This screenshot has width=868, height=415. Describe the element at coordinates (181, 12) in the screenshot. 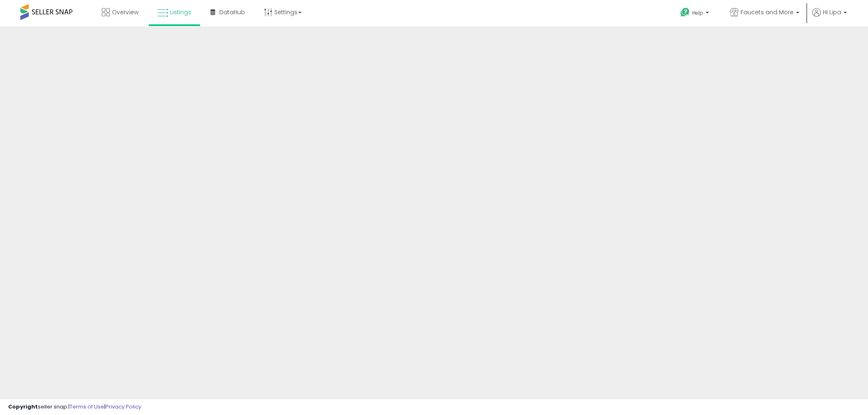

I see `span: Listings` at that location.